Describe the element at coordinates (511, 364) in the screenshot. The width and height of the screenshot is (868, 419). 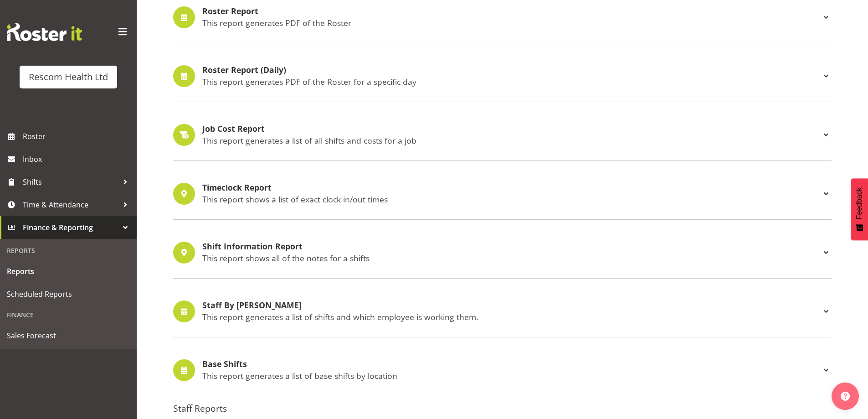
I see `h4: Base Shifts` at that location.